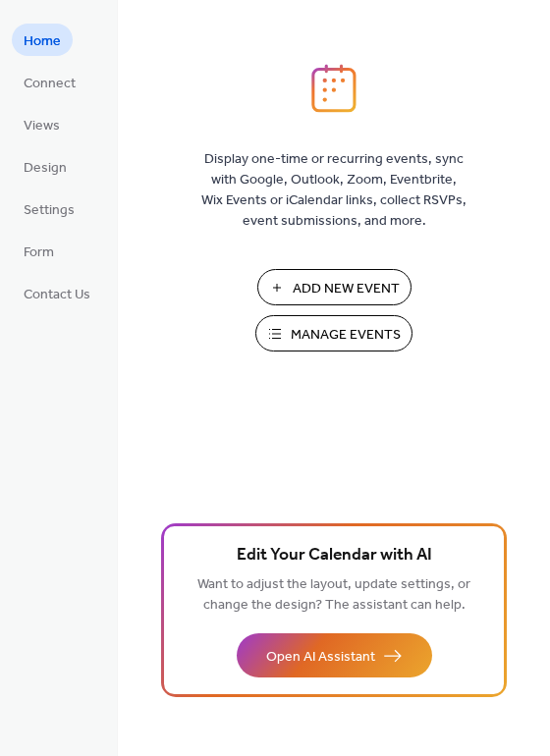 The image size is (550, 756). I want to click on a: Settings, so click(49, 208).